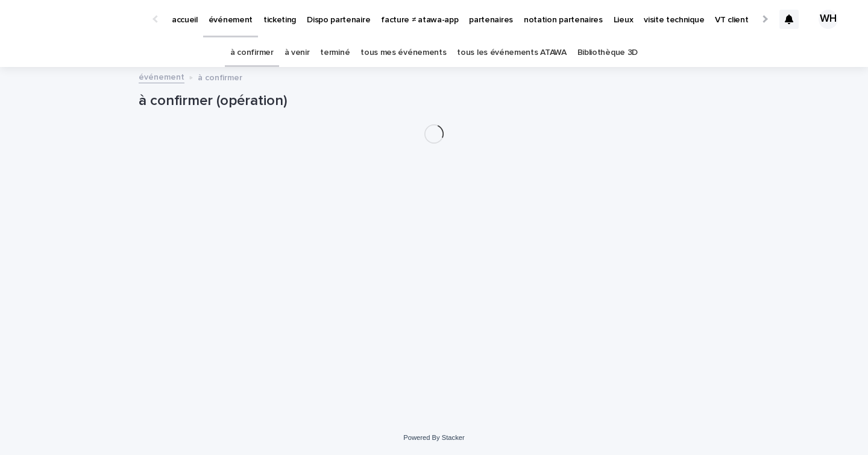  Describe the element at coordinates (220, 76) in the screenshot. I see `p: à confirmer` at that location.